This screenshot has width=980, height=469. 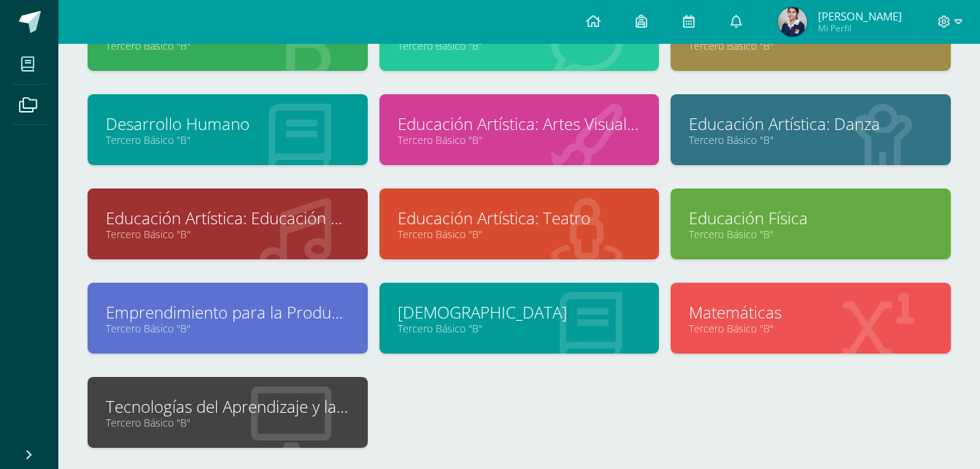 What do you see at coordinates (810, 124) in the screenshot?
I see `a: Educación Artística: Danza` at bounding box center [810, 124].